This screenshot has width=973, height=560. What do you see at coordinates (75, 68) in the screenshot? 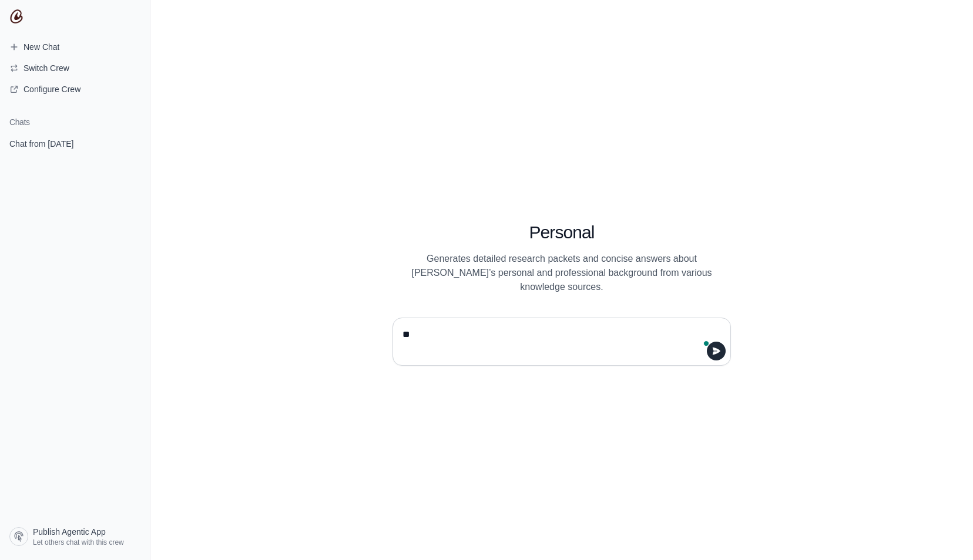
I see `button: Switch Crew` at bounding box center [75, 68].